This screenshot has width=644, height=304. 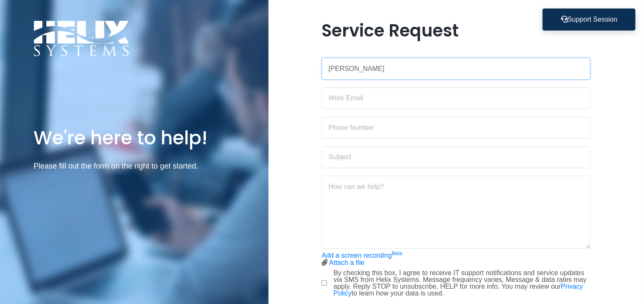 I want to click on img: Logo, so click(x=81, y=38).